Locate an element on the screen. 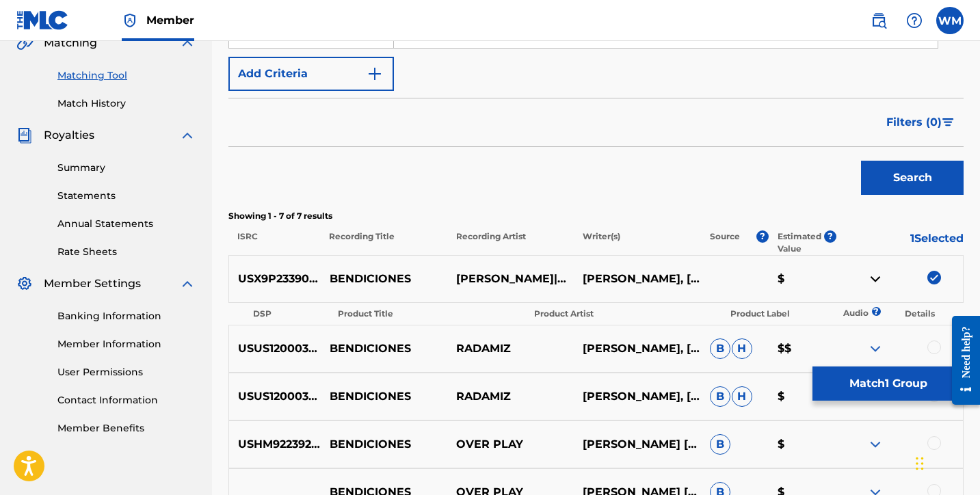 This screenshot has height=495, width=980. img: Top Rightsholder is located at coordinates (130, 21).